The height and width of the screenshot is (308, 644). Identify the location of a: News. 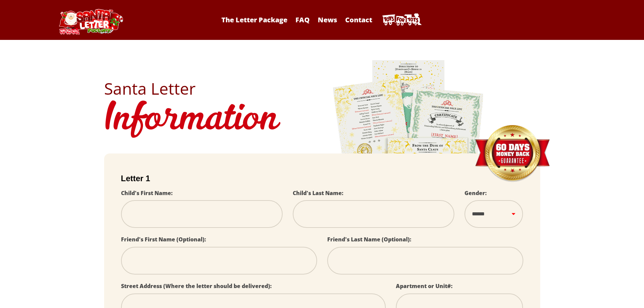
(327, 19).